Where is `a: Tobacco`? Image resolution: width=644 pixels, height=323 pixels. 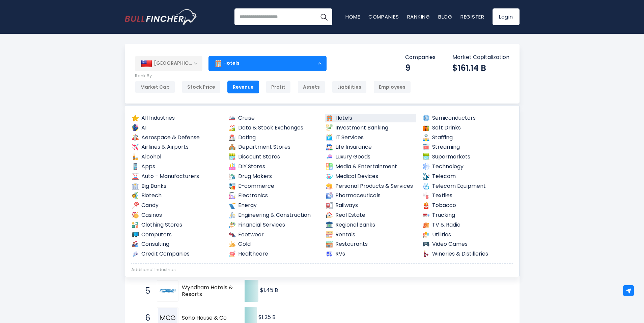 a: Tobacco is located at coordinates (468, 206).